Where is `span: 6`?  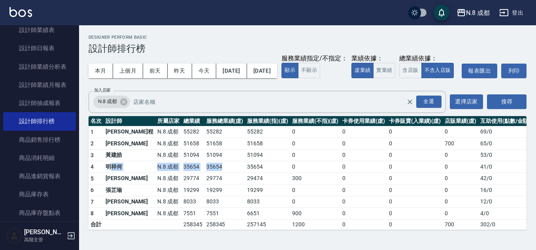
span: 6 is located at coordinates (92, 190).